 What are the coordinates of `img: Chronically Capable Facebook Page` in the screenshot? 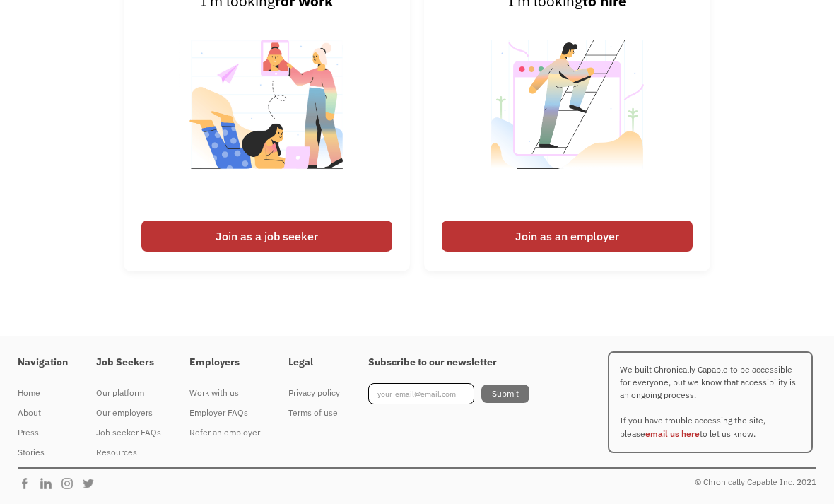 It's located at (28, 484).